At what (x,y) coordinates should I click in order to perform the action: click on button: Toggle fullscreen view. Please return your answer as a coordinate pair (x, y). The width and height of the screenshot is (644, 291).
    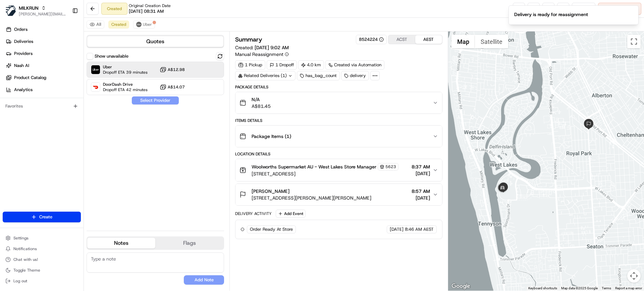
    Looking at the image, I should click on (634, 41).